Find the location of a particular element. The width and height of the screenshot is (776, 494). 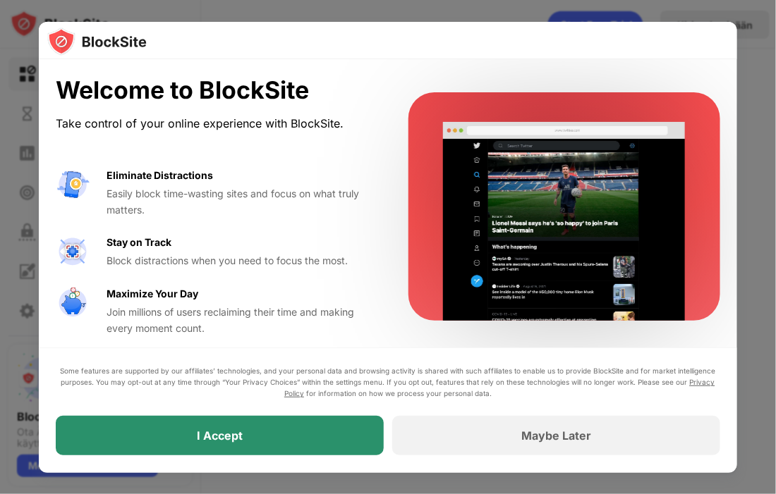

div: Easily block time-wasting sites and focus on what truly matters. is located at coordinates (240, 202).